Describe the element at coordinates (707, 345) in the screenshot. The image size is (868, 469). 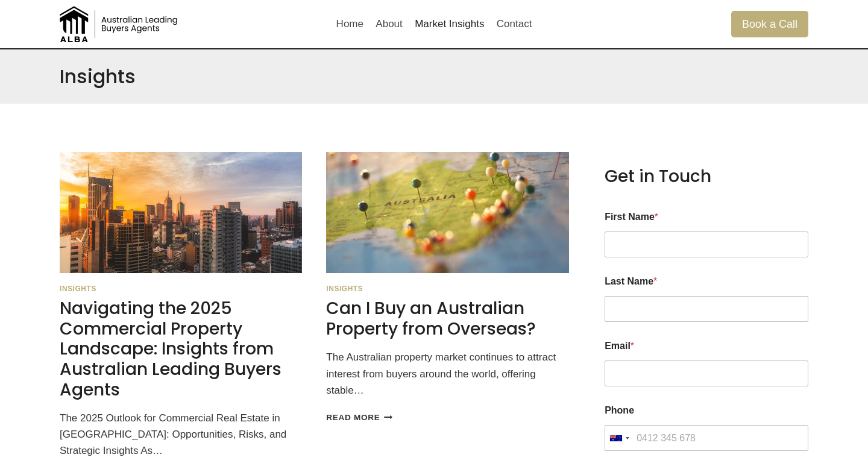
I see `label: Email` at that location.